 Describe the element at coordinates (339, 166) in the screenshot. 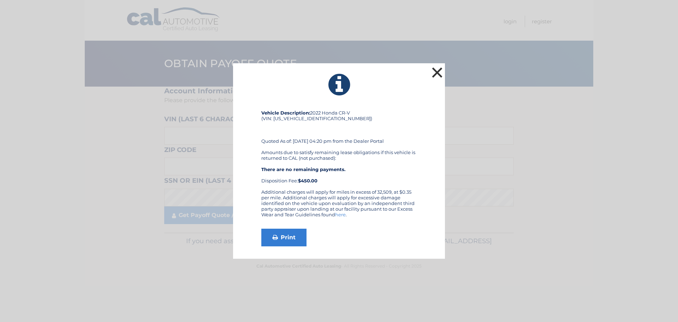

I see `div: Amounts due to satisfy remaining lease obligations if this vehicle is returned to CAL (not purcha...` at that location.